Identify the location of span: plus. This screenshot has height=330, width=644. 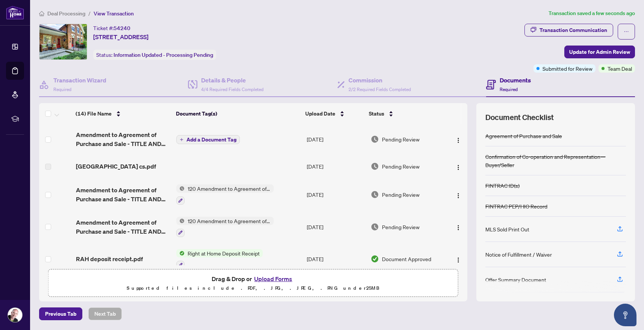
(182, 139).